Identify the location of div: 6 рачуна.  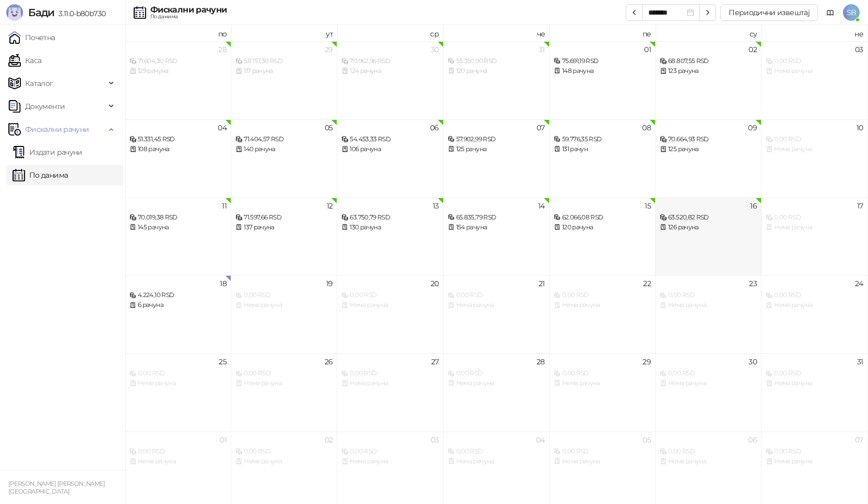
(178, 305).